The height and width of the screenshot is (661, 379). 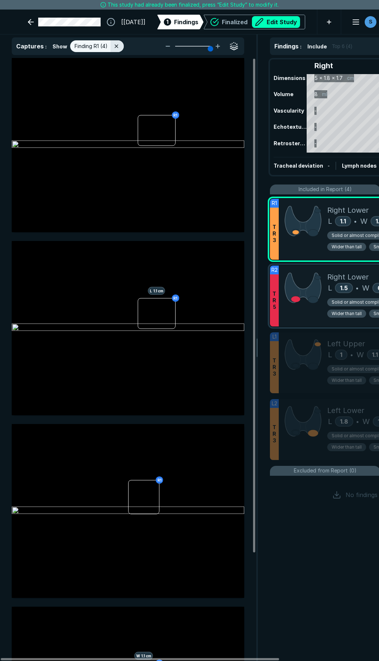 I want to click on button: avatar-name, so click(x=362, y=22).